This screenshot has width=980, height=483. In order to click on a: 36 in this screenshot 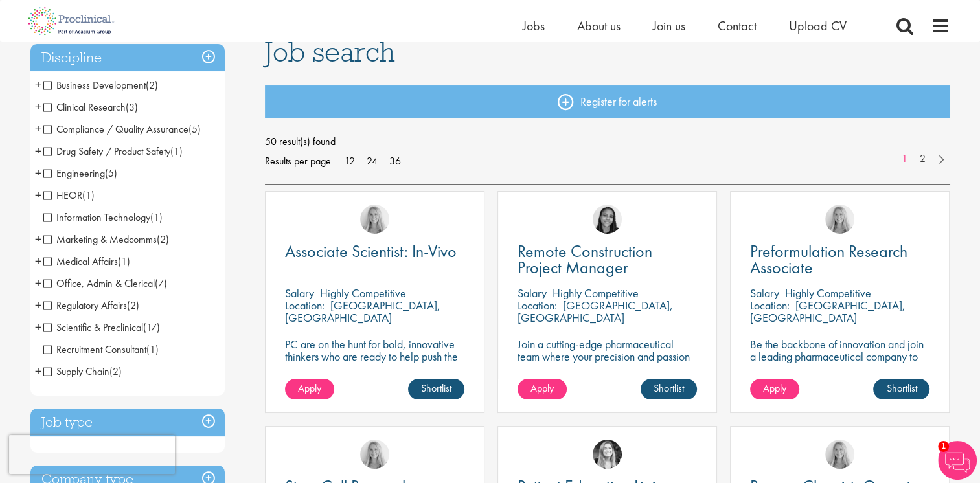, I will do `click(395, 160)`.